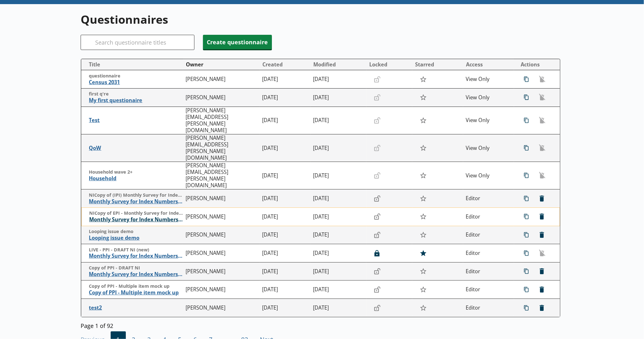  Describe the element at coordinates (238, 42) in the screenshot. I see `button: Create questionnaire` at that location.